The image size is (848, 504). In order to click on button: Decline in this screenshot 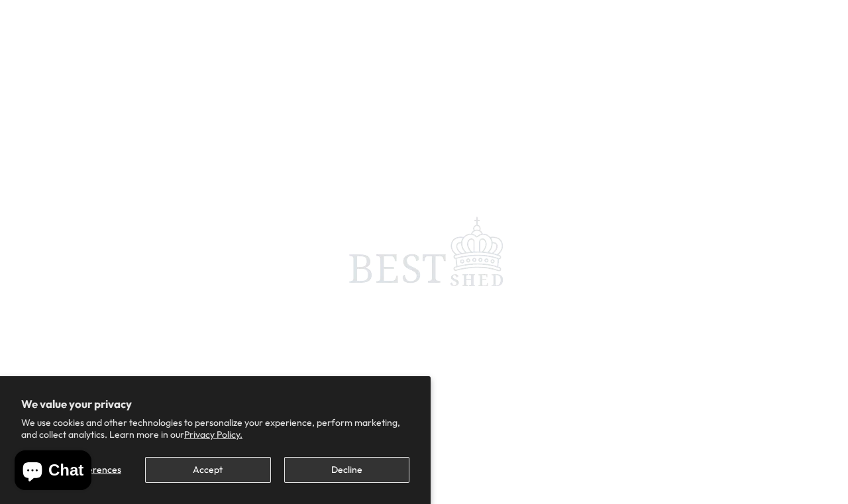, I will do `click(346, 470)`.